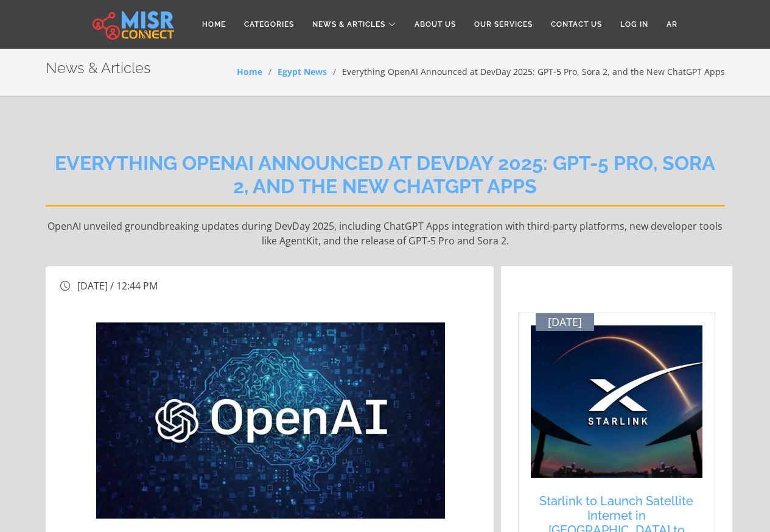 The height and width of the screenshot is (532, 770). Describe the element at coordinates (577, 25) in the screenshot. I see `a: Contact Us` at that location.